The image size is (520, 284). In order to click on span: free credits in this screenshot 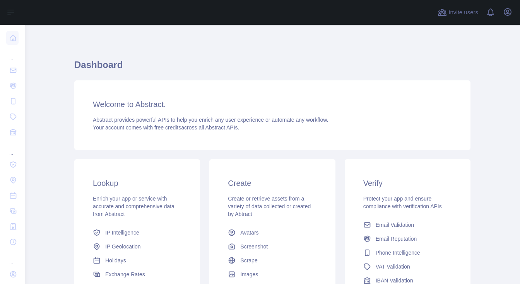, I will do `click(167, 128)`.